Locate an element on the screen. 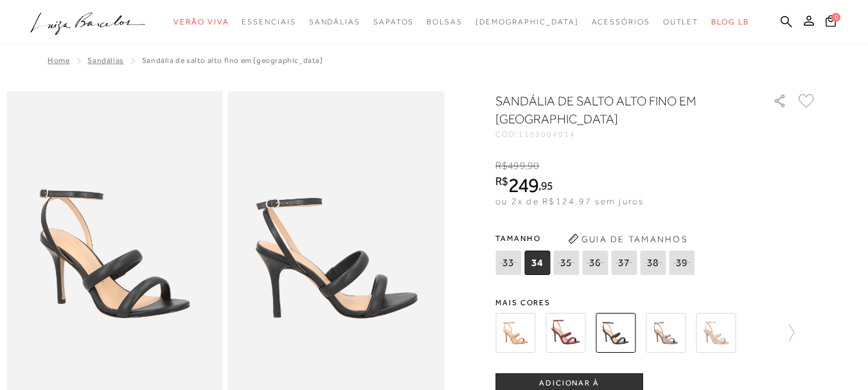 This screenshot has width=868, height=390. button: 0 is located at coordinates (830, 22).